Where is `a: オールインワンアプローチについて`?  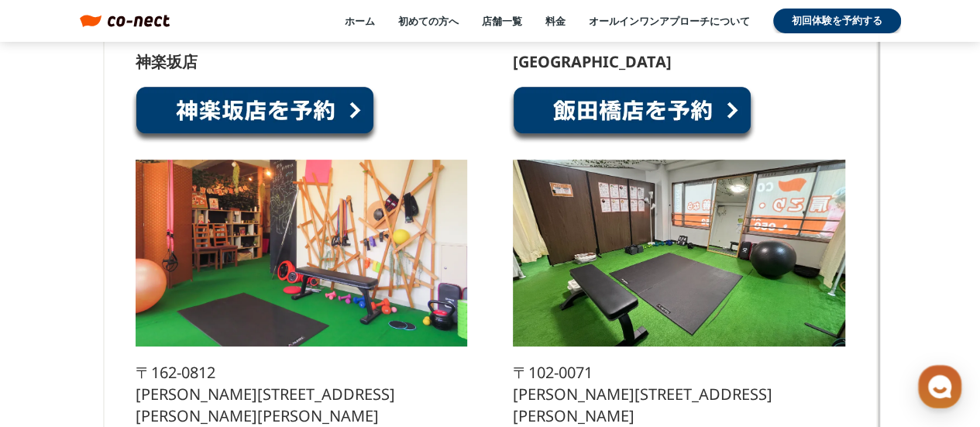
a: オールインワンアプローチについて is located at coordinates (670, 21).